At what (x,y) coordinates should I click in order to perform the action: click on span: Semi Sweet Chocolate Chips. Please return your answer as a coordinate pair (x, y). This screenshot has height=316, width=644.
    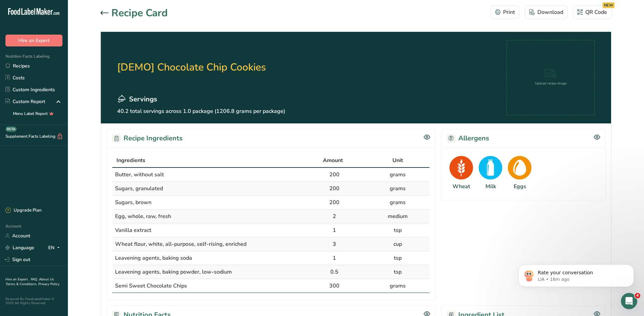
    Looking at the image, I should click on (151, 286).